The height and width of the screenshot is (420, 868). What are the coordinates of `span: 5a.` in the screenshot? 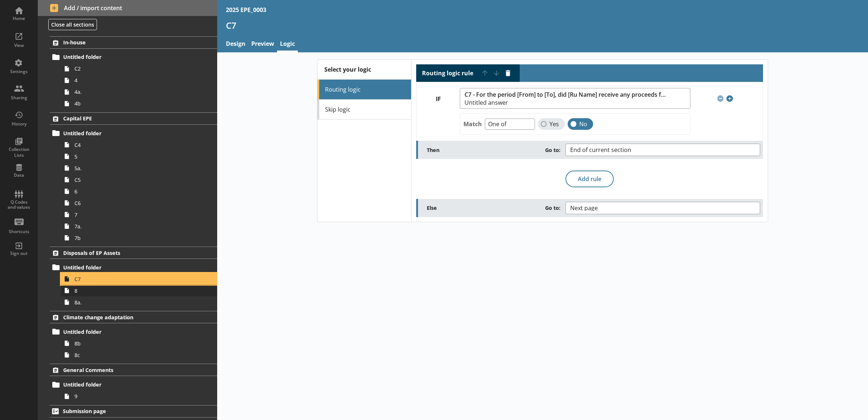 It's located at (131, 168).